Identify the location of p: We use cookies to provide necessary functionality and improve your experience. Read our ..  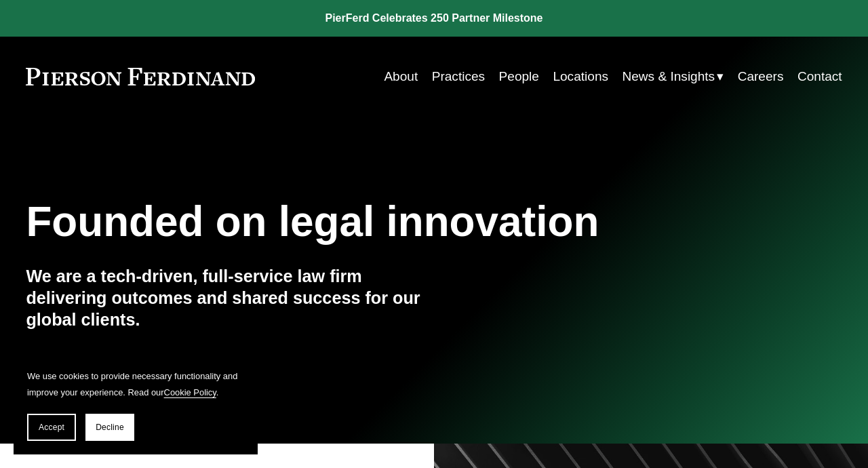
(135, 384).